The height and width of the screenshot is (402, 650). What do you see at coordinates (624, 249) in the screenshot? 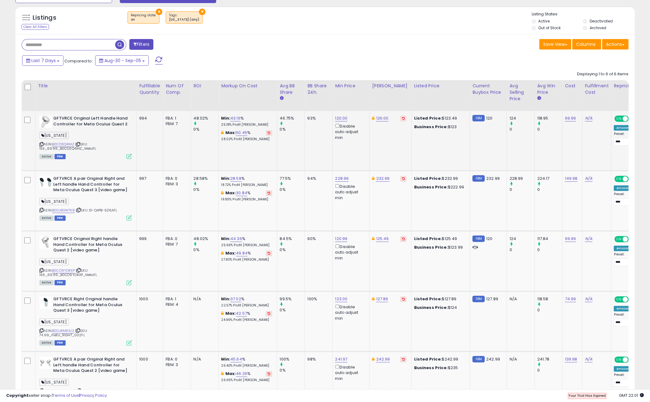
I see `div: Amazon AI` at bounding box center [624, 249].